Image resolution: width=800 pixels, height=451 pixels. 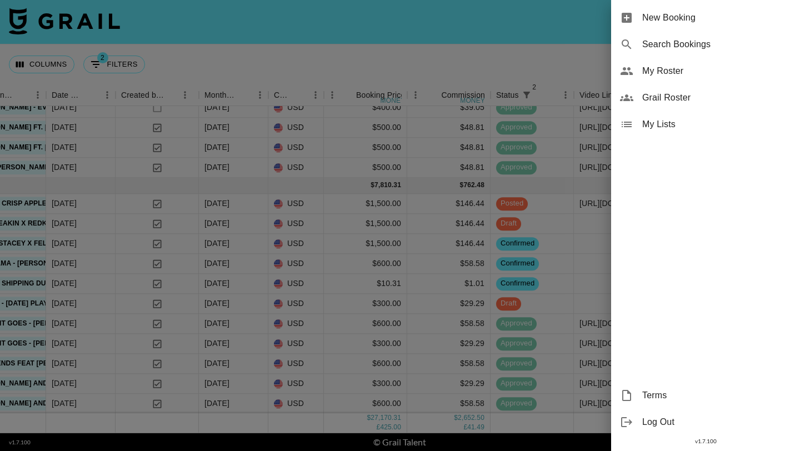 What do you see at coordinates (717, 71) in the screenshot?
I see `span: My Roster` at bounding box center [717, 71].